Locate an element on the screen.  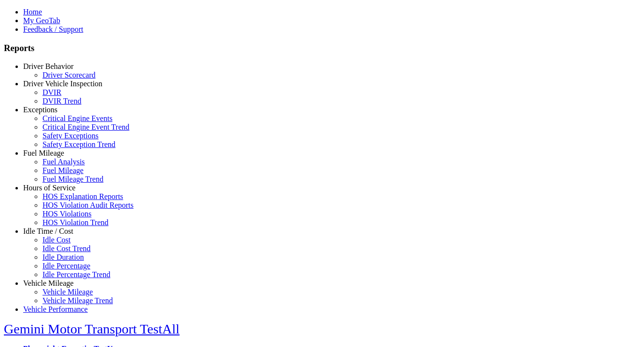
a: Idle Cost is located at coordinates (56, 240).